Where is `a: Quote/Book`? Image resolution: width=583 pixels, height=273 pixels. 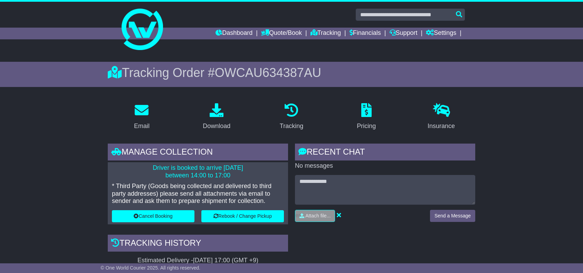 a: Quote/Book is located at coordinates (282, 34).